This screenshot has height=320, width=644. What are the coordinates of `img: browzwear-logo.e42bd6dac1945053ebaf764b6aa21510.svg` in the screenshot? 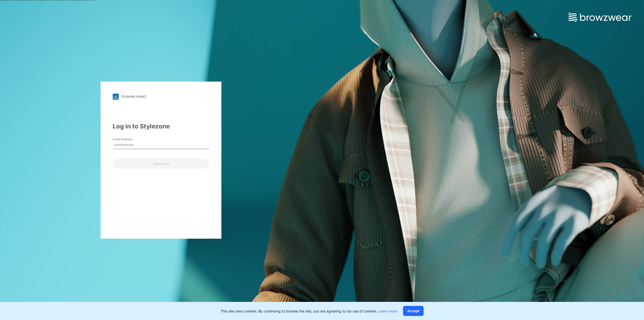 It's located at (600, 17).